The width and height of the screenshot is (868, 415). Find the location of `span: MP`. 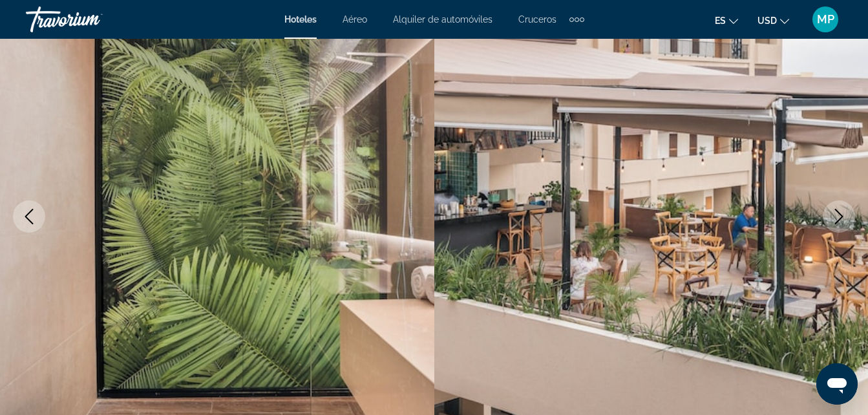

span: MP is located at coordinates (825, 19).